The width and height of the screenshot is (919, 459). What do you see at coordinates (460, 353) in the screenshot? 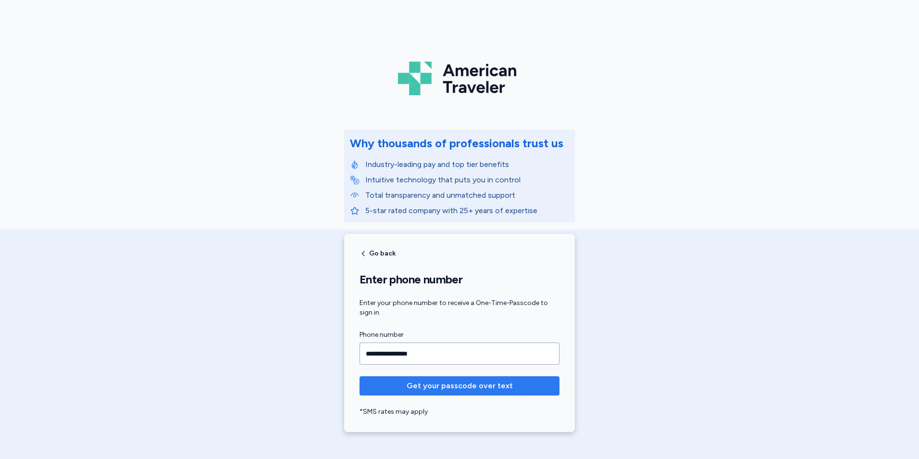
I see `input: Phone number` at bounding box center [460, 353].